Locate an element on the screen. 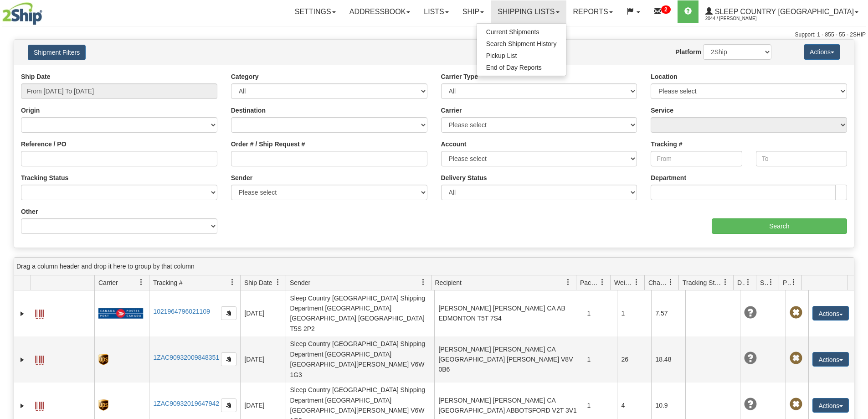 This screenshot has height=419, width=868. a: Tracking Status filter column settings is located at coordinates (726, 282).